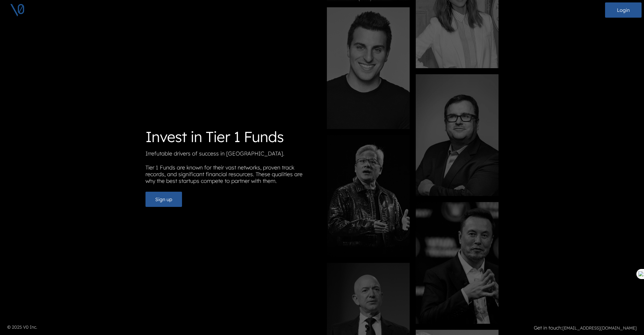 The height and width of the screenshot is (335, 644). What do you see at coordinates (164, 199) in the screenshot?
I see `button: Sign up` at bounding box center [164, 199].